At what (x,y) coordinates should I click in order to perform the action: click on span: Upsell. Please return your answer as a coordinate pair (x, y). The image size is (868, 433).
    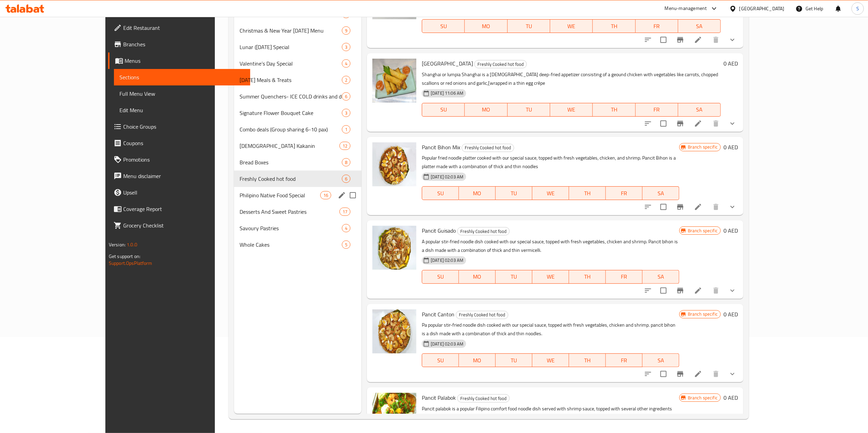
    Looking at the image, I should click on (184, 192).